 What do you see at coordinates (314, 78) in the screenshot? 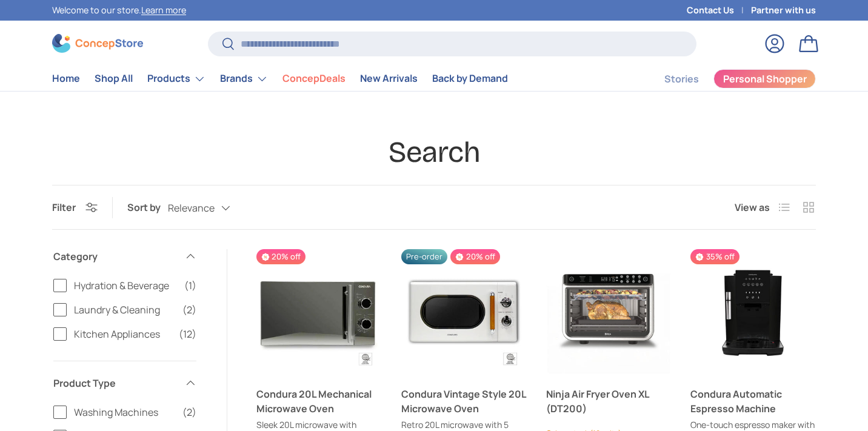
I see `a: ConcepDeals` at bounding box center [314, 78].